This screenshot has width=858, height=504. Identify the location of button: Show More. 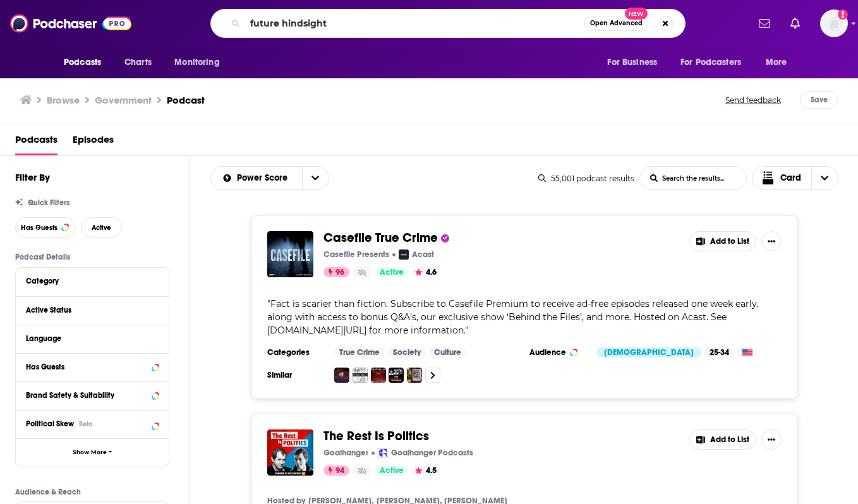
(92, 452).